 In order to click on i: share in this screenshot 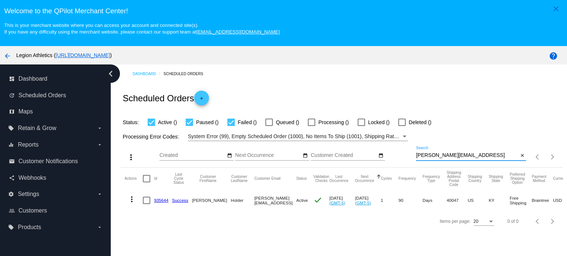, I will do `click(12, 178)`.